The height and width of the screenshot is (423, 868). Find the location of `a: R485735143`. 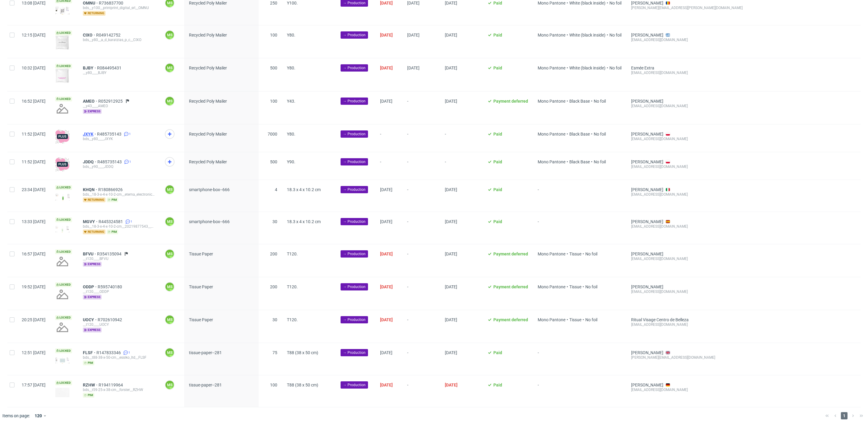

a: R485735143 is located at coordinates (110, 162).